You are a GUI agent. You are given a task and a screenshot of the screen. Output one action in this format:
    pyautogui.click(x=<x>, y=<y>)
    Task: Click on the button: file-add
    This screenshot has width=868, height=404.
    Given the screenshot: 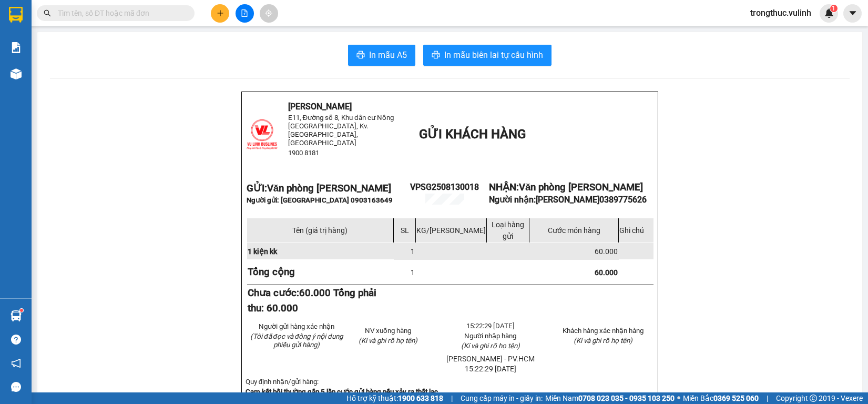 What is the action you would take?
    pyautogui.click(x=244, y=13)
    